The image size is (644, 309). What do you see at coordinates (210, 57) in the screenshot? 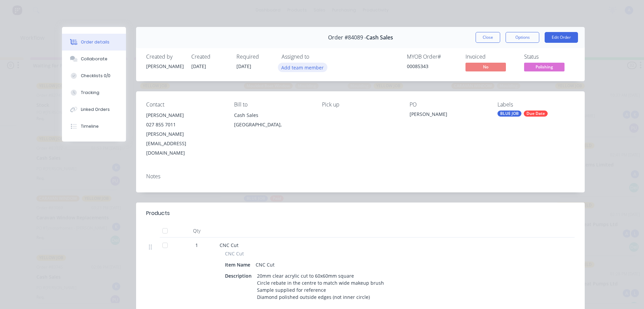
I see `div: Created` at bounding box center [210, 57].